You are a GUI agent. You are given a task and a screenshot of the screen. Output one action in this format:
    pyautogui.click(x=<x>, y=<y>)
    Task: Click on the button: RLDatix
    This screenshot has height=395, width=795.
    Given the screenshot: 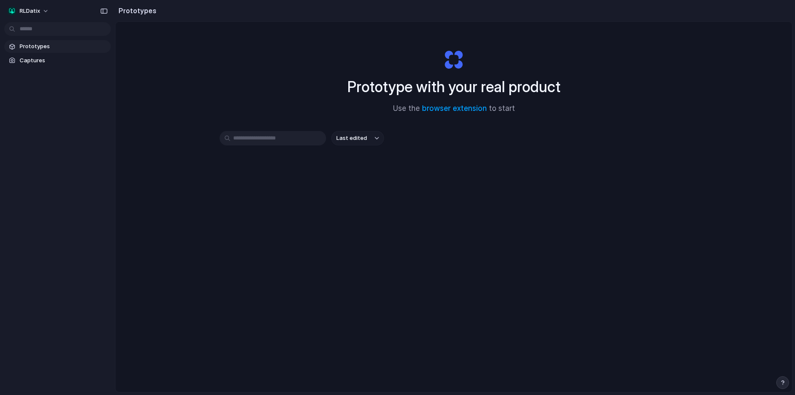 What is the action you would take?
    pyautogui.click(x=29, y=11)
    